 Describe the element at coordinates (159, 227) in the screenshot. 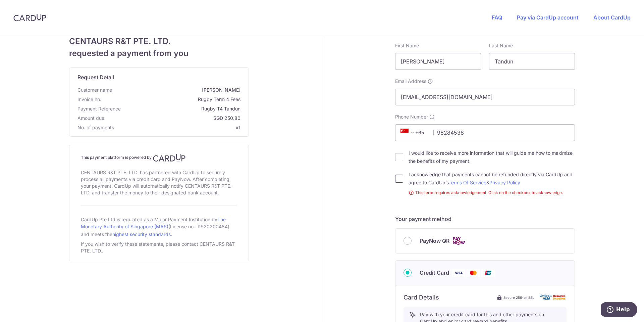

I see `div: CardUp Pte Ltd is regulated as a Major Payment Institution by (License no.: PS20200484) and meets...` at that location.